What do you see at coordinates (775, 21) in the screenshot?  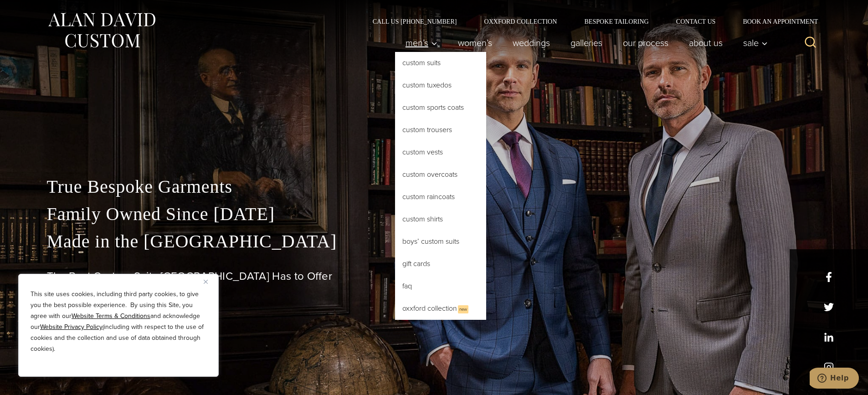 I see `a: Book an Appointment` at bounding box center [775, 21].